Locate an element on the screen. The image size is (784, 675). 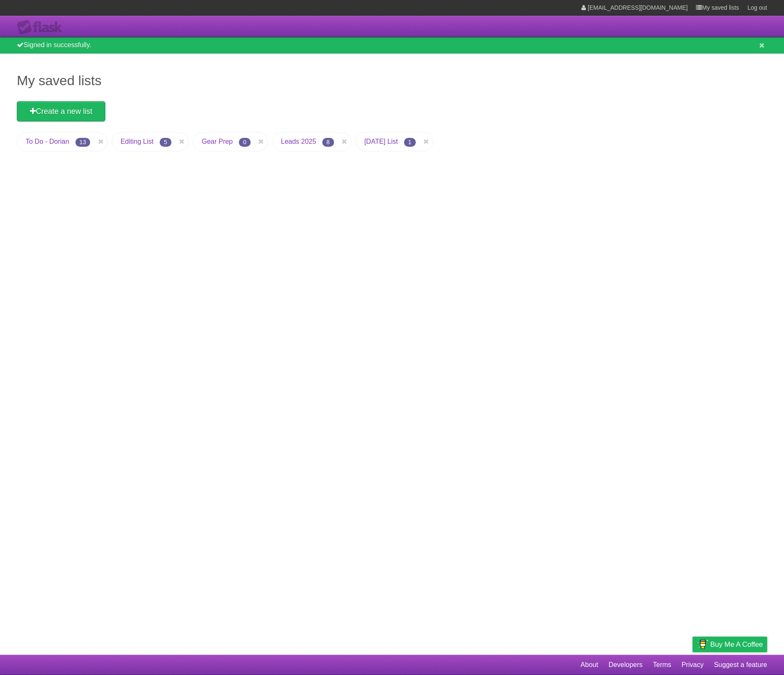
a: Terms is located at coordinates (662, 665).